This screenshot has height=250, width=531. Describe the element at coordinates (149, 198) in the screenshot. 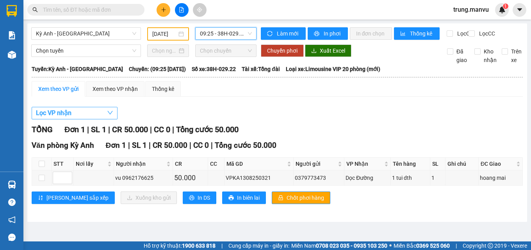

I see `button: downloadXuống kho gửi` at that location.